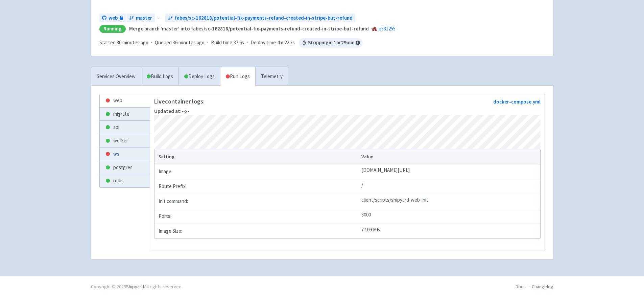 This screenshot has height=297, width=644. What do you see at coordinates (125, 167) in the screenshot?
I see `a: postgres` at bounding box center [125, 167].